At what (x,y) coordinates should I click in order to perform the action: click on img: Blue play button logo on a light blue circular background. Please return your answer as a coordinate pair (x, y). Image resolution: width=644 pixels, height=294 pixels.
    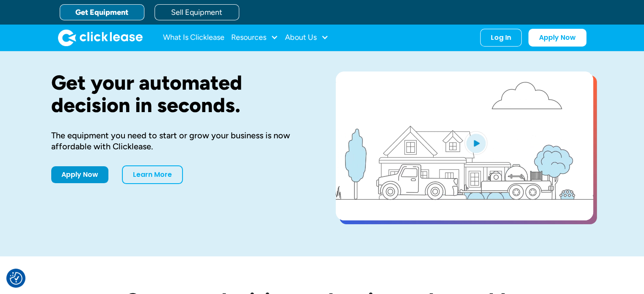
    Looking at the image, I should click on (476, 143).